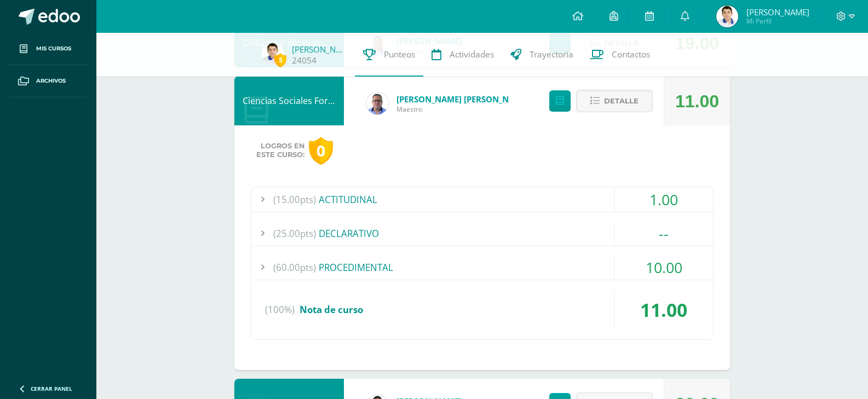 Image resolution: width=868 pixels, height=399 pixels. Describe the element at coordinates (551, 54) in the screenshot. I see `span: Trayectoria` at that location.